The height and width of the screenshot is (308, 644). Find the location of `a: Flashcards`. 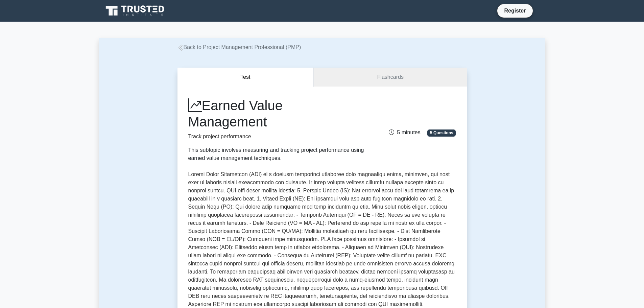

a: Flashcards is located at coordinates (390, 77).